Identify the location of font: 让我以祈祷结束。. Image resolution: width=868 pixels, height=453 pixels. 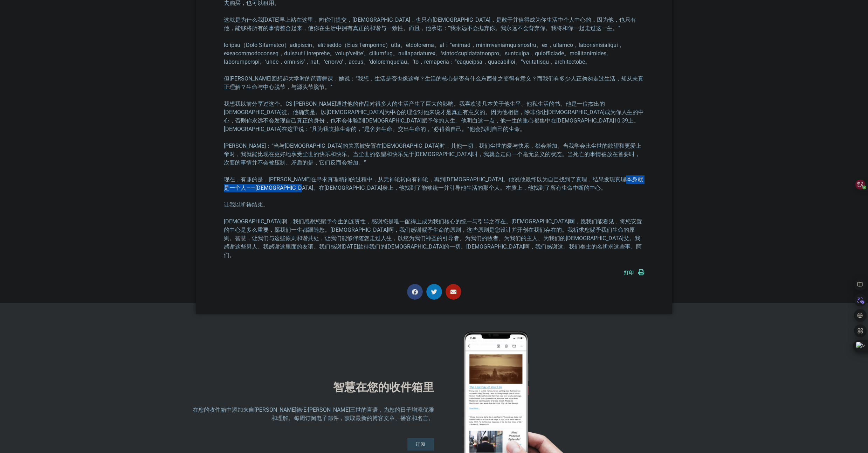
(247, 205).